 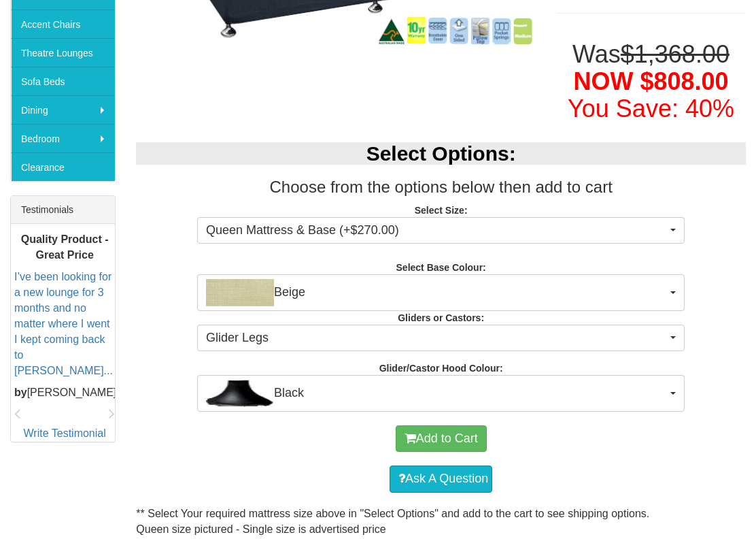 I want to click on img: Beige, so click(x=240, y=292).